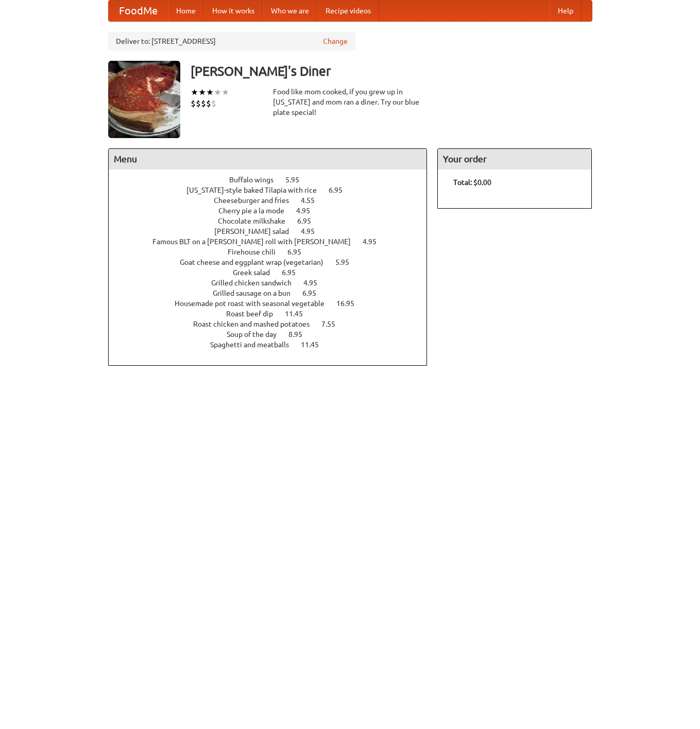  What do you see at coordinates (274, 334) in the screenshot?
I see `a: Soup of the day 8.95` at bounding box center [274, 334].